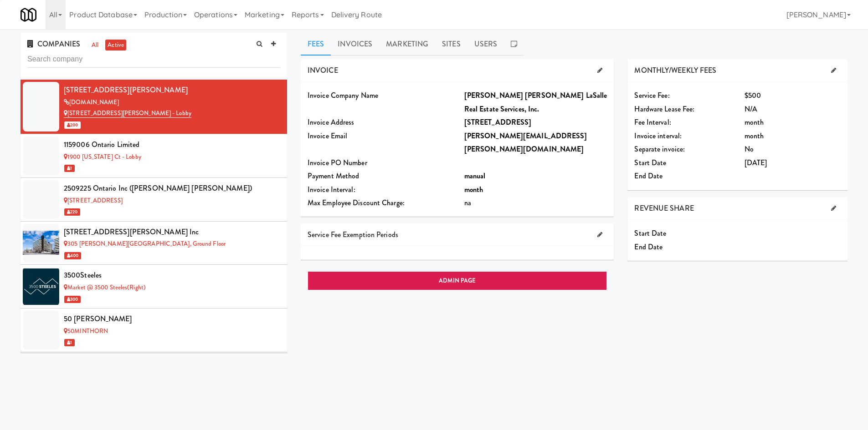  Describe the element at coordinates (73, 125) in the screenshot. I see `span: 200` at that location.